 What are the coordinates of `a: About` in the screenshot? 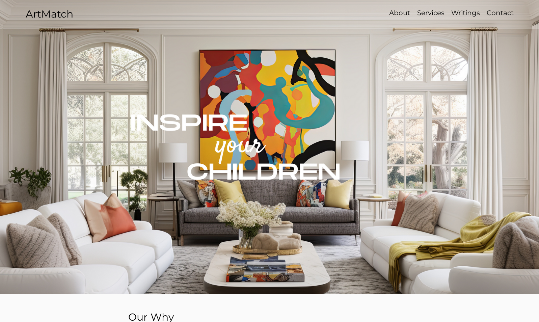 It's located at (400, 13).